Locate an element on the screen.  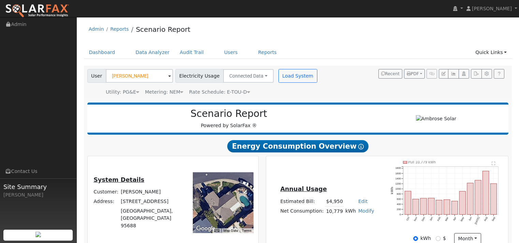
a: Audit Trail is located at coordinates (192, 52).